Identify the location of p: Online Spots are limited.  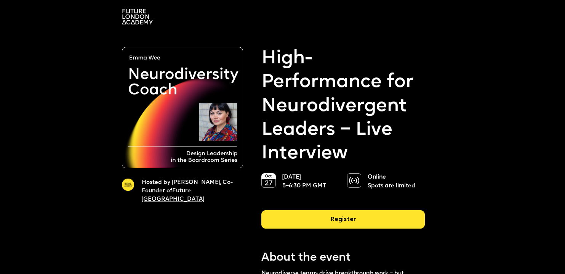
(393, 181).